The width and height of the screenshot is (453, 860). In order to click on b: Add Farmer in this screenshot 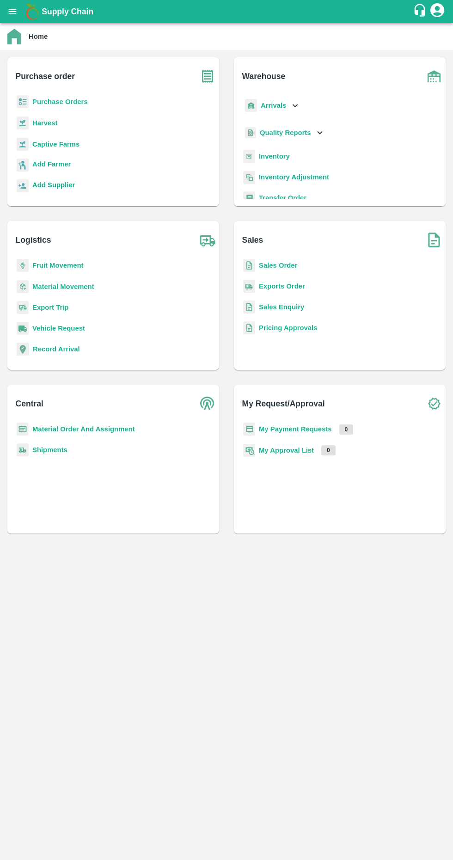, I will do `click(51, 164)`.